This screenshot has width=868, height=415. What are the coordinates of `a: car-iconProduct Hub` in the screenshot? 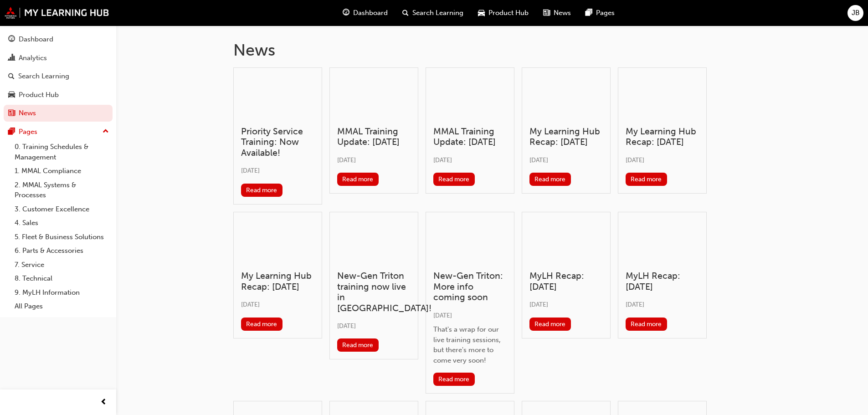 It's located at (503, 12).